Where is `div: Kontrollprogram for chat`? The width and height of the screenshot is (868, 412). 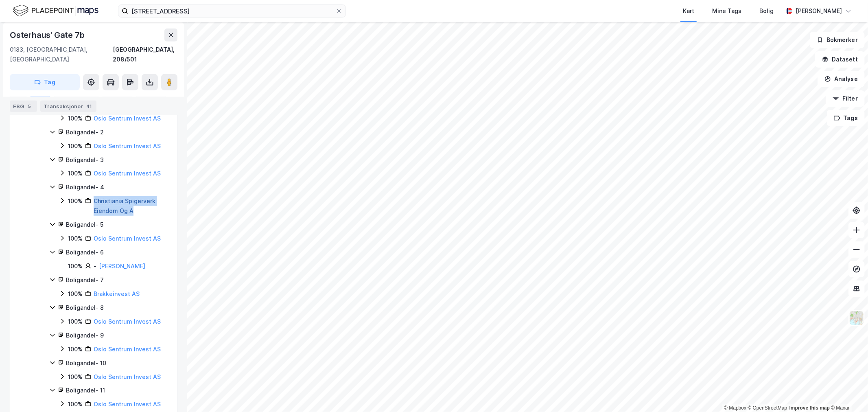
div: Kontrollprogram for chat is located at coordinates (847, 392).